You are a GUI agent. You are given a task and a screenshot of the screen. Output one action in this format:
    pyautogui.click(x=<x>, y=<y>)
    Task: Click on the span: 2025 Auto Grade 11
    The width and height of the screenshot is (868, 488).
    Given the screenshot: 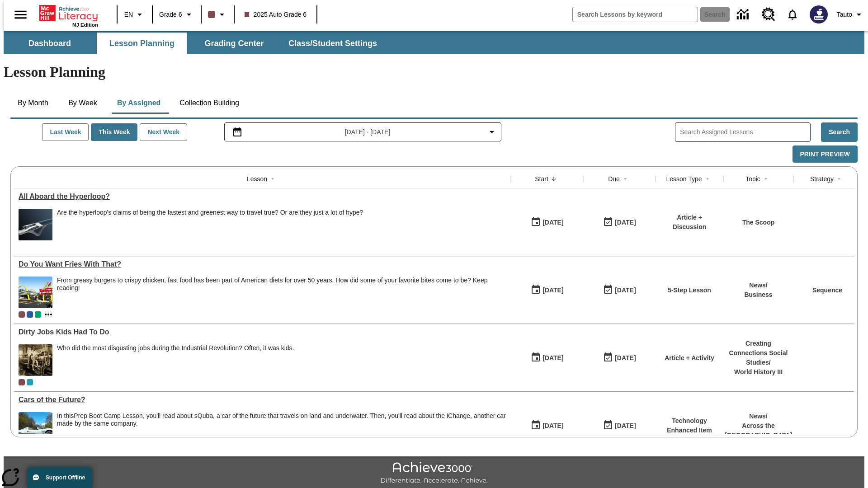 What is the action you would take?
    pyautogui.click(x=30, y=382)
    